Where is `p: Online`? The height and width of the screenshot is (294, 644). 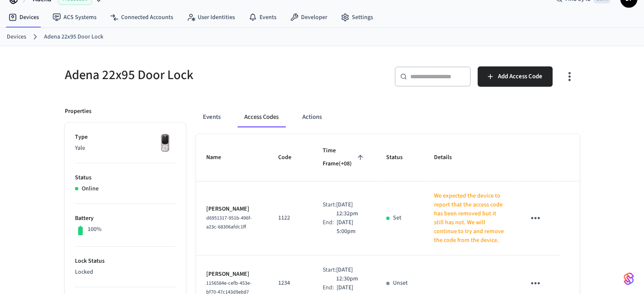
p: Online is located at coordinates (90, 189).